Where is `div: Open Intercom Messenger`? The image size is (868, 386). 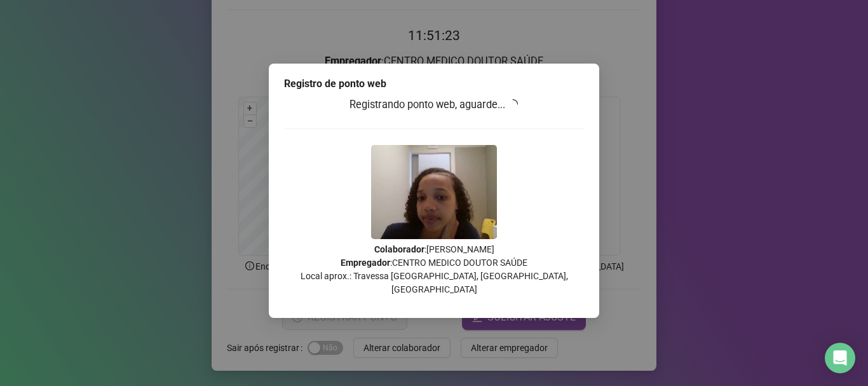
div: Open Intercom Messenger is located at coordinates (840, 358).